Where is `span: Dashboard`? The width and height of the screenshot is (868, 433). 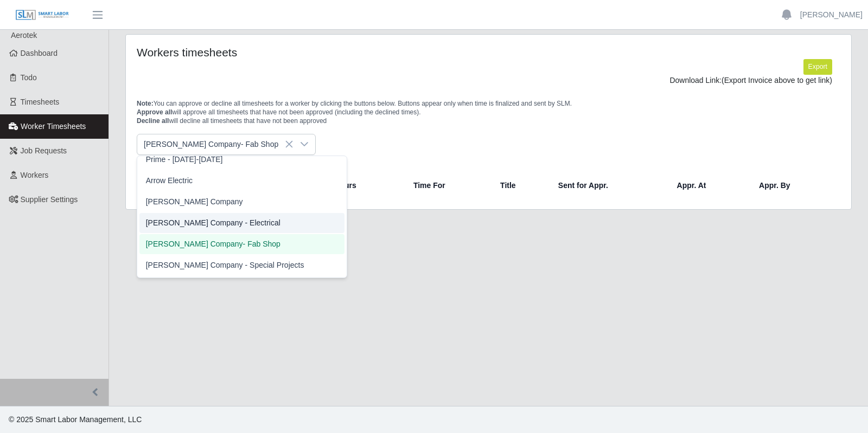
span: Dashboard is located at coordinates (39, 54).